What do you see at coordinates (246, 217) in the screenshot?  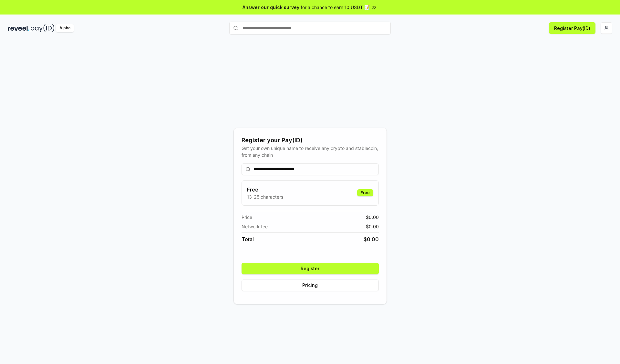 I see `span: Price` at bounding box center [246, 217].